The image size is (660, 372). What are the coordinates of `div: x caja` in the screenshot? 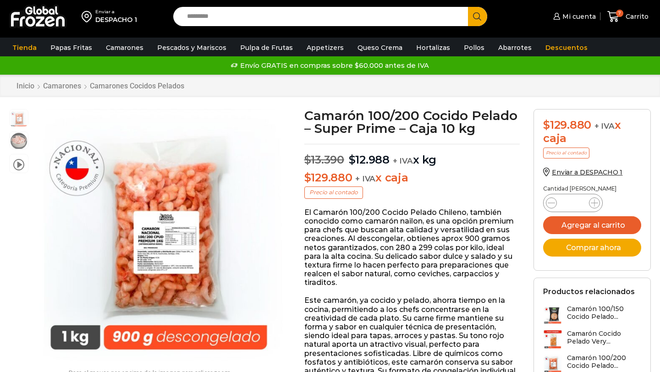 It's located at (592, 132).